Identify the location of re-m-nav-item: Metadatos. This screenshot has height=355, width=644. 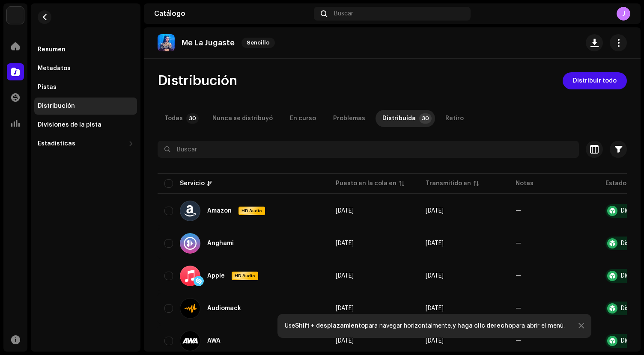
(86, 68).